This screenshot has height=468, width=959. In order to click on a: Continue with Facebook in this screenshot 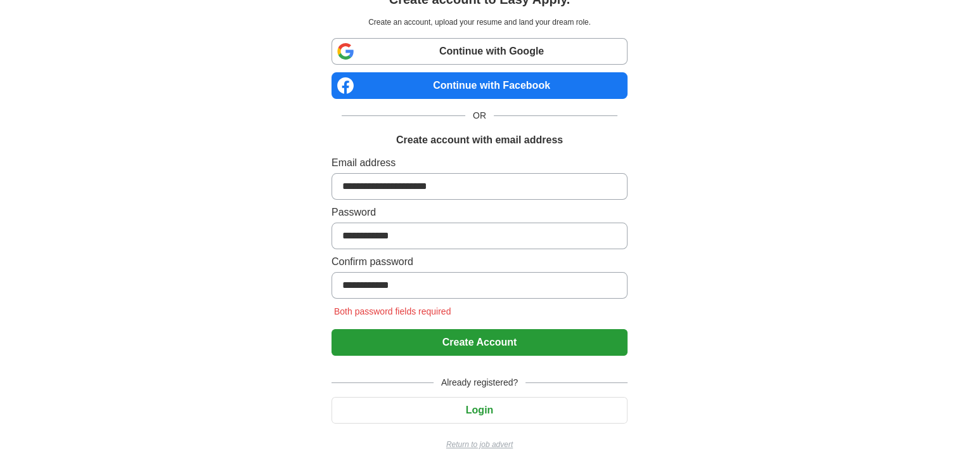, I will do `click(479, 86)`.